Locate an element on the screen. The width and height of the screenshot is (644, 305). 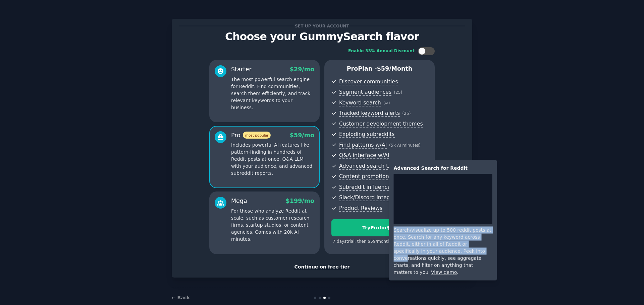
div: Search/visualize up to 500 reddit posts at once. Search for any keyword across Reddit, either in ... is located at coordinates (443, 251).